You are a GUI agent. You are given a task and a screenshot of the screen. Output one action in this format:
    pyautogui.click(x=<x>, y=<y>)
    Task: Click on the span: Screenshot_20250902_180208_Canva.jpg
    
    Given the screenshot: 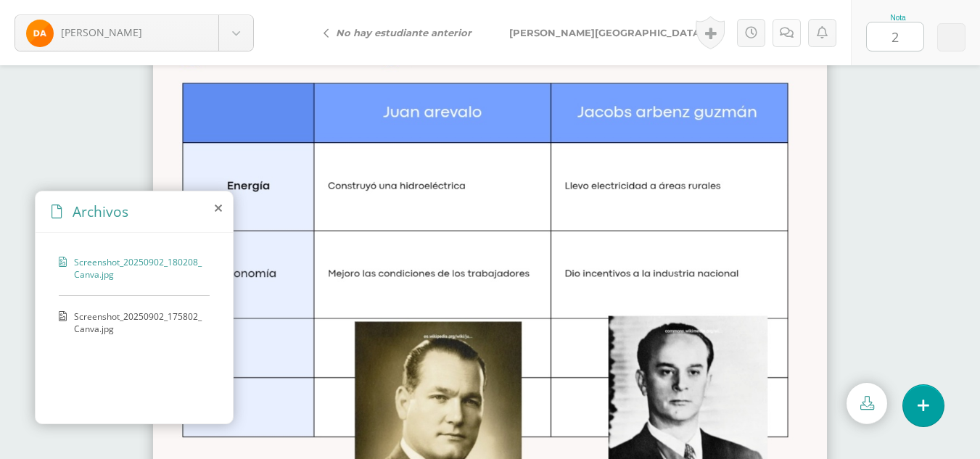 What is the action you would take?
    pyautogui.click(x=138, y=268)
    